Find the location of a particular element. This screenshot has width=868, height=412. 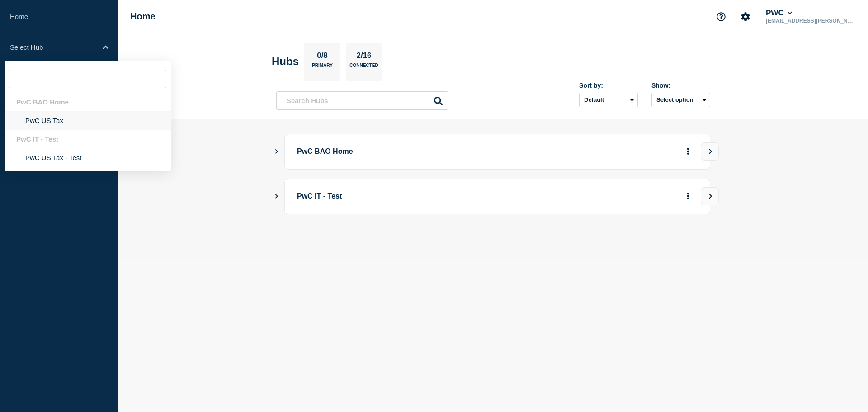

select: Sort by is located at coordinates (608, 100).